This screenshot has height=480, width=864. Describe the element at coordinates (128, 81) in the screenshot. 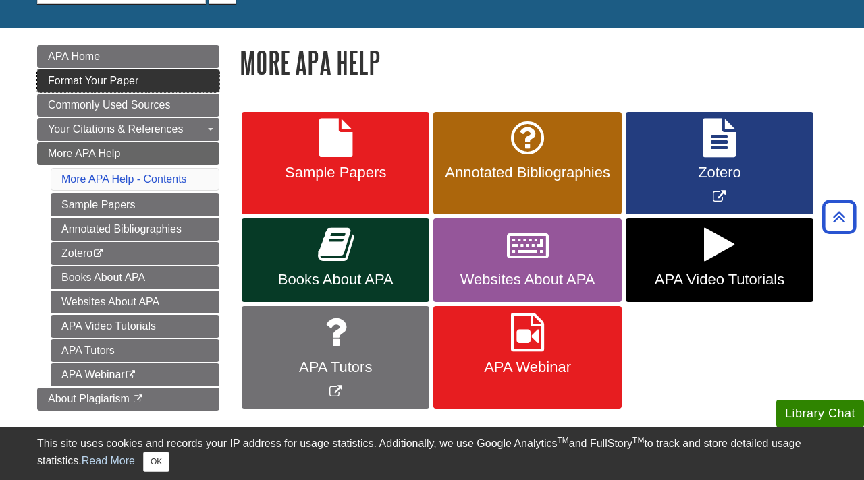

I see `a: Format Your Paper` at that location.